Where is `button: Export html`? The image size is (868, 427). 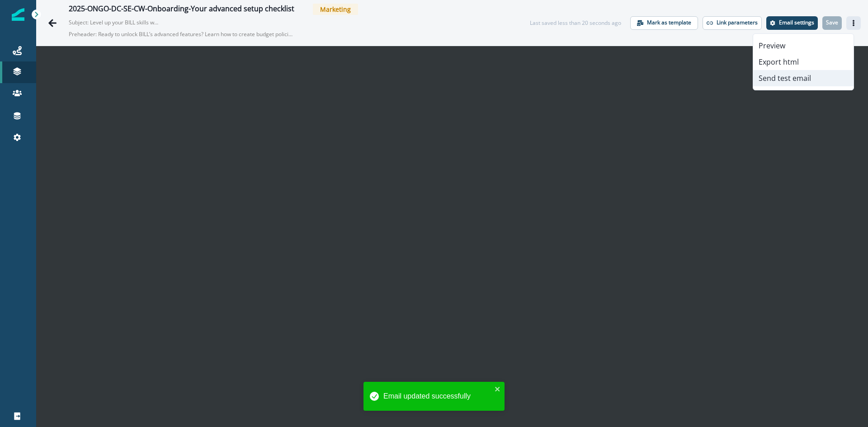
button: Export html is located at coordinates (804, 62).